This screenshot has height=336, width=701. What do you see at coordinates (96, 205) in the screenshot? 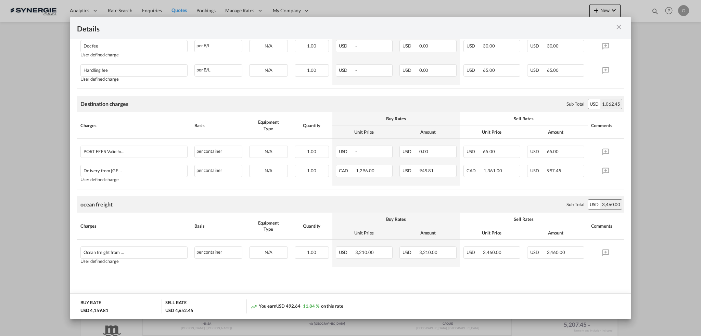
I see `div: ocean freight` at bounding box center [96, 205].